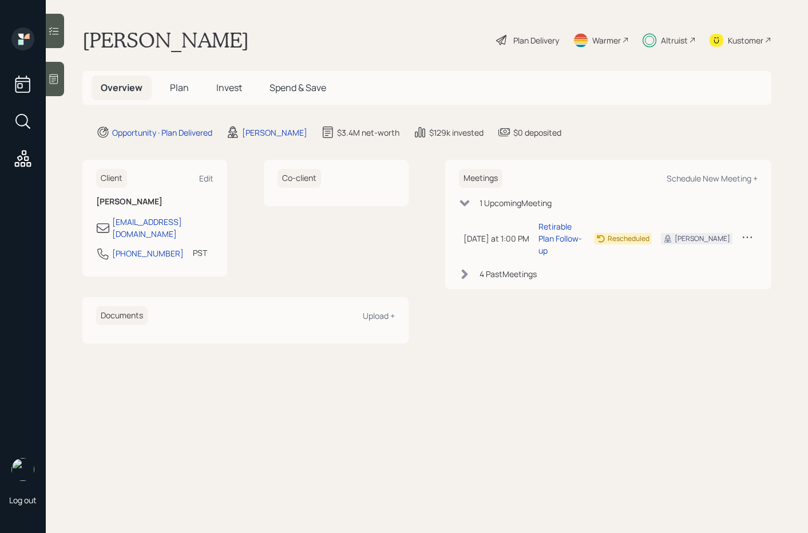 The height and width of the screenshot is (533, 808). Describe the element at coordinates (516, 203) in the screenshot. I see `div: 1 Upcoming Meeting` at that location.